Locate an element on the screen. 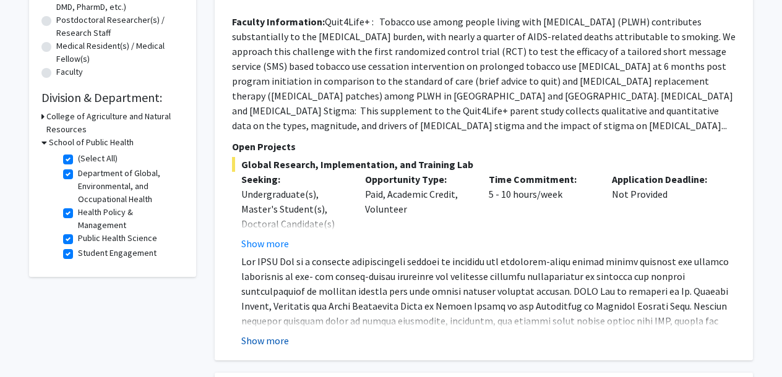 This screenshot has height=377, width=782. label: Faculty is located at coordinates (69, 72).